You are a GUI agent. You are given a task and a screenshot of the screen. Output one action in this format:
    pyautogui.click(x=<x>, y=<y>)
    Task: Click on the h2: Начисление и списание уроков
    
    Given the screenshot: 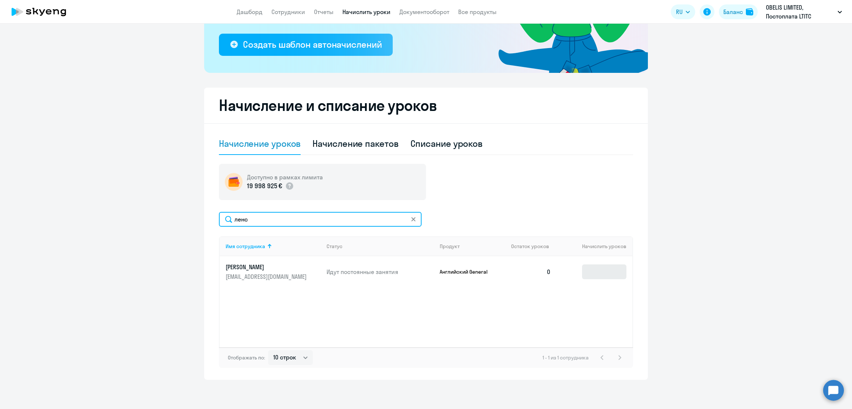 What is the action you would take?
    pyautogui.click(x=426, y=105)
    